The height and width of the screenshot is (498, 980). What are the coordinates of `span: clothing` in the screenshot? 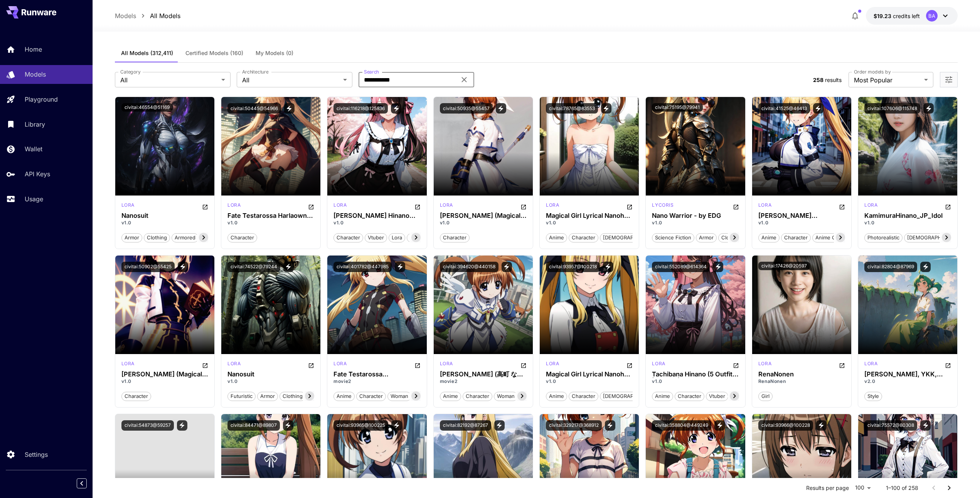 It's located at (292, 397).